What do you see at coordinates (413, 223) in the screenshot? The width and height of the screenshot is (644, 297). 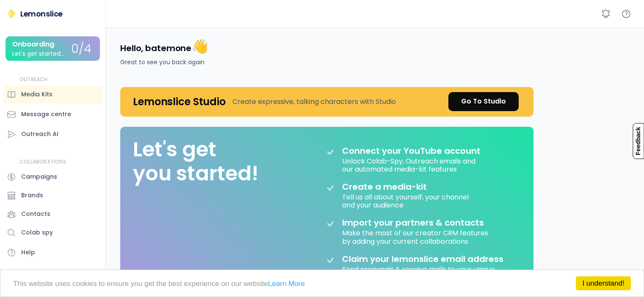 I see `div: Import your partners & contacts` at bounding box center [413, 223].